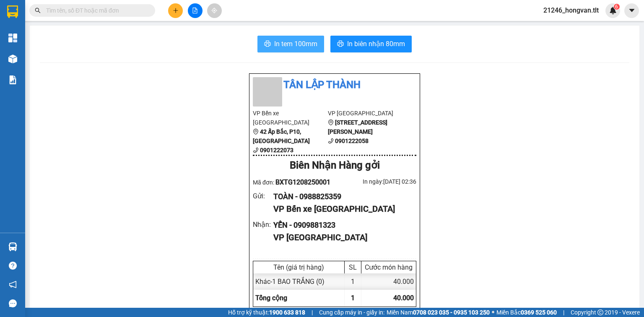  I want to click on strong: 0369 525 060, so click(539, 312).